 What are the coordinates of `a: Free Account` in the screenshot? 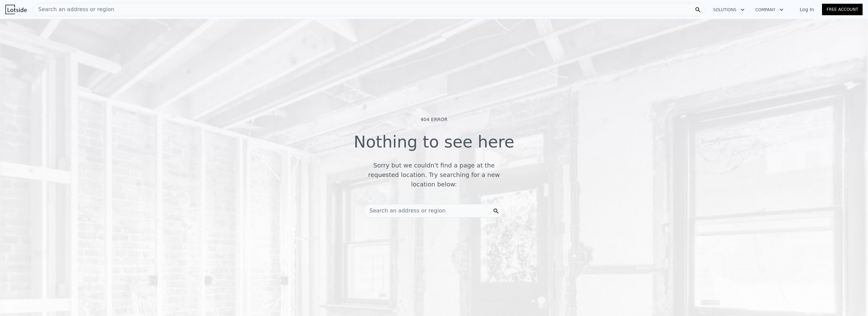 It's located at (842, 10).